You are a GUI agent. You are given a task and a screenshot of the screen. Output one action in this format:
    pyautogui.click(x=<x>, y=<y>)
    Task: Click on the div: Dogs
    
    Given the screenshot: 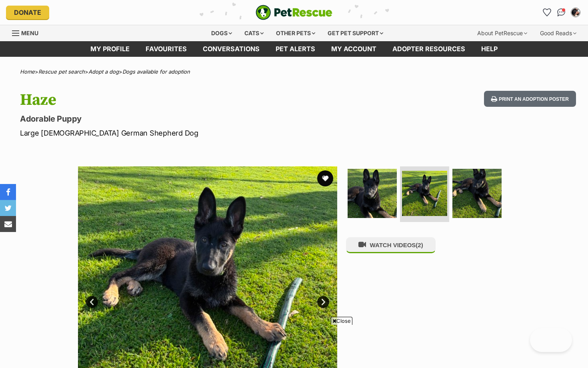 What is the action you would take?
    pyautogui.click(x=222, y=33)
    